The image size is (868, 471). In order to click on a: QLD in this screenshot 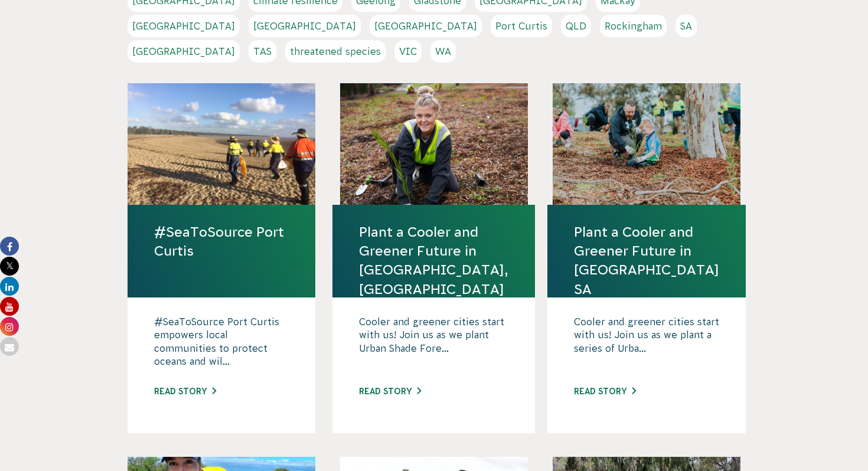, I will do `click(576, 26)`.